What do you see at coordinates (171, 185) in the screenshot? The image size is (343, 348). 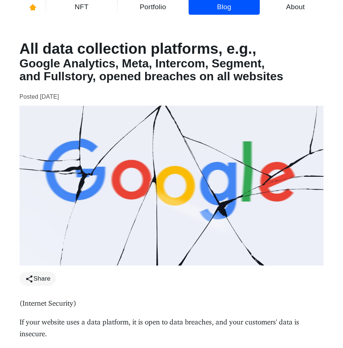 I see `img: All data collection platforms, e.g., Google Analytics, Meta, Intercom, Segment, and Fullstory, op...` at bounding box center [171, 185].